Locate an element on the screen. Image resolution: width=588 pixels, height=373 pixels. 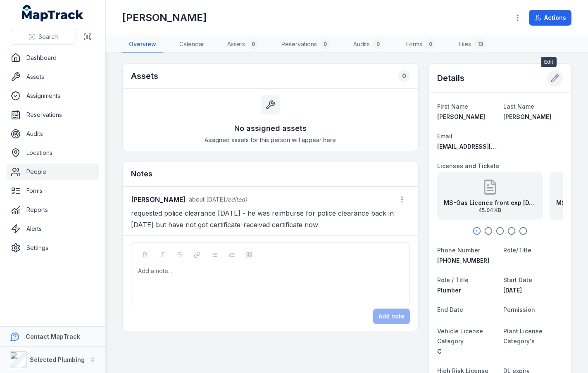
span: Plant License Category's is located at coordinates (523, 336).